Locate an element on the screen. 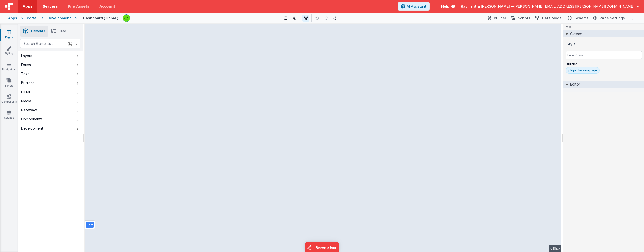 The width and height of the screenshot is (644, 252). h4: Dashboard ( Home ) is located at coordinates (101, 18).